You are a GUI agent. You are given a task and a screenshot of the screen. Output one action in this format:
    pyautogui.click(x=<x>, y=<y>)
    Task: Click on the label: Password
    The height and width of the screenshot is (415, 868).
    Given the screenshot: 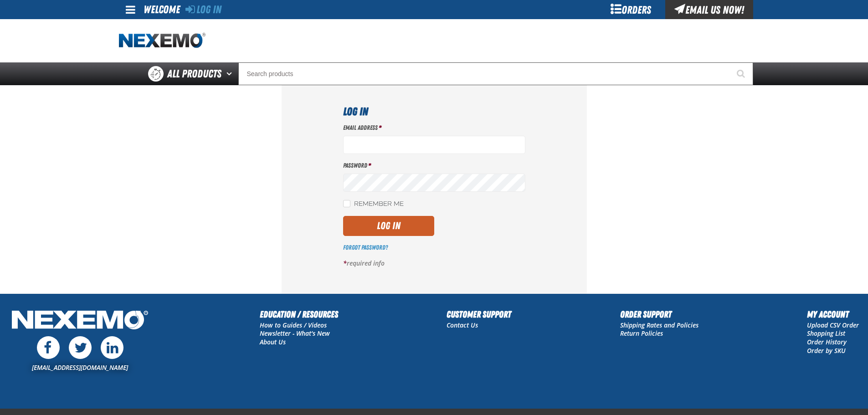 What is the action you would take?
    pyautogui.click(x=435, y=166)
    